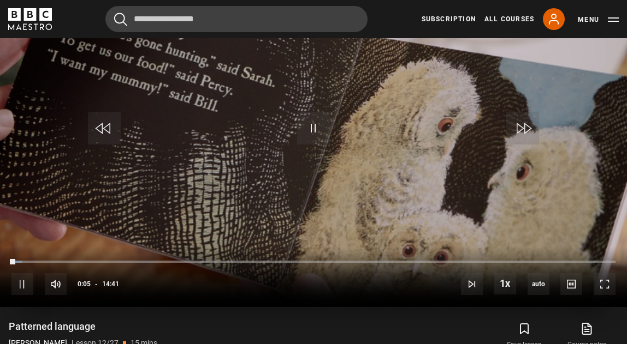 The height and width of the screenshot is (344, 627). What do you see at coordinates (313, 262) in the screenshot?
I see `div: Progress Bar` at bounding box center [313, 262].